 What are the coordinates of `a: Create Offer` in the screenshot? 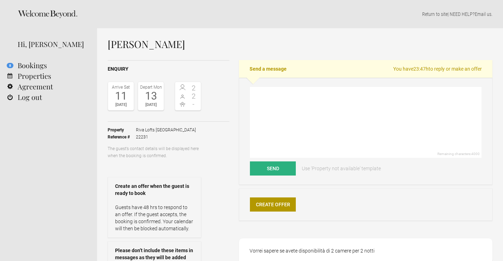 It's located at (273, 204).